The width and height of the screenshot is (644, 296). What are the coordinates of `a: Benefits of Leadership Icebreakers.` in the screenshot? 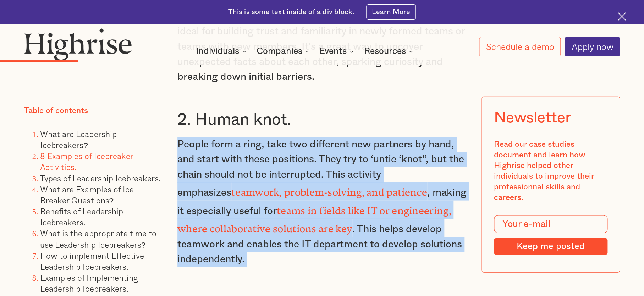 It's located at (81, 217).